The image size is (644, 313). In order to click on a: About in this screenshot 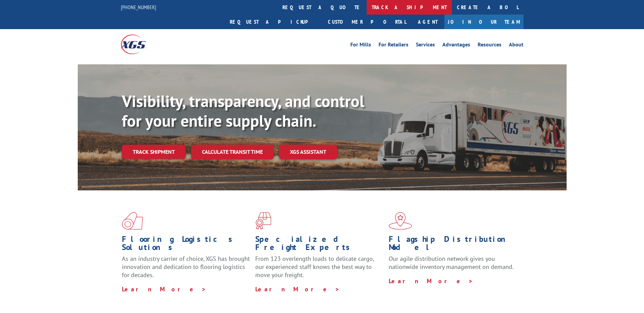, I will do `click(516, 46)`.